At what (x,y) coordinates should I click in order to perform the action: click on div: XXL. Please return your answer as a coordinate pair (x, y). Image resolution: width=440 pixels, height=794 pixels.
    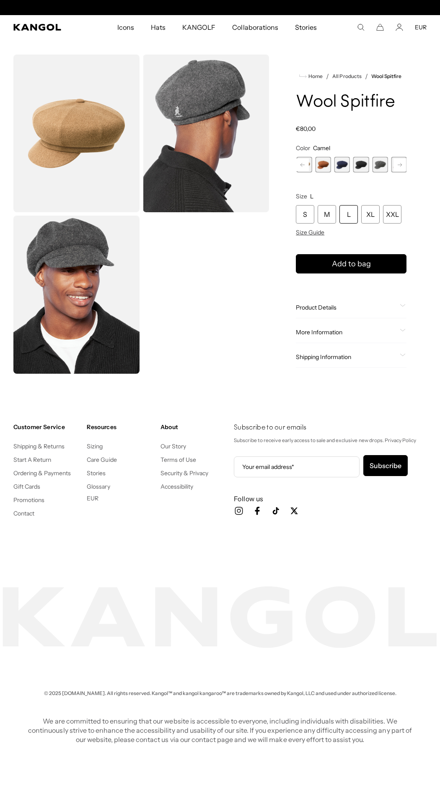
    Looking at the image, I should click on (392, 214).